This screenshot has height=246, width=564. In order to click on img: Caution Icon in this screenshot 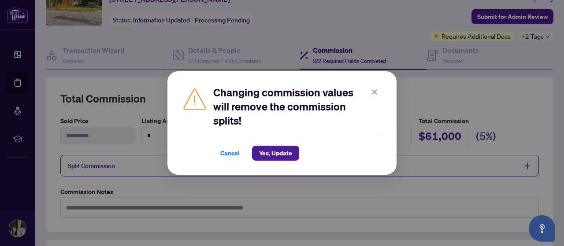, I will do `click(195, 99)`.